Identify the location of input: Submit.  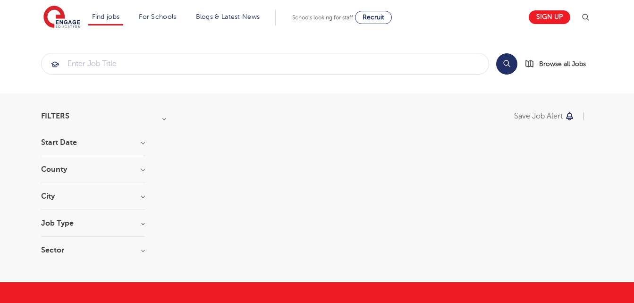
(265, 64).